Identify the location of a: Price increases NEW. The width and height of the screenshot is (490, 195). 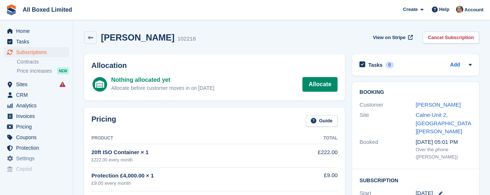
(43, 71).